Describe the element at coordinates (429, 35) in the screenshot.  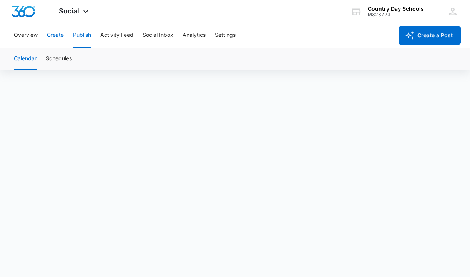
I see `button: Create a Post` at that location.